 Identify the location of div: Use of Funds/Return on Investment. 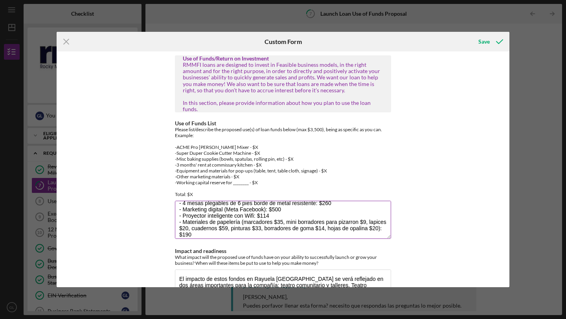
(283, 59).